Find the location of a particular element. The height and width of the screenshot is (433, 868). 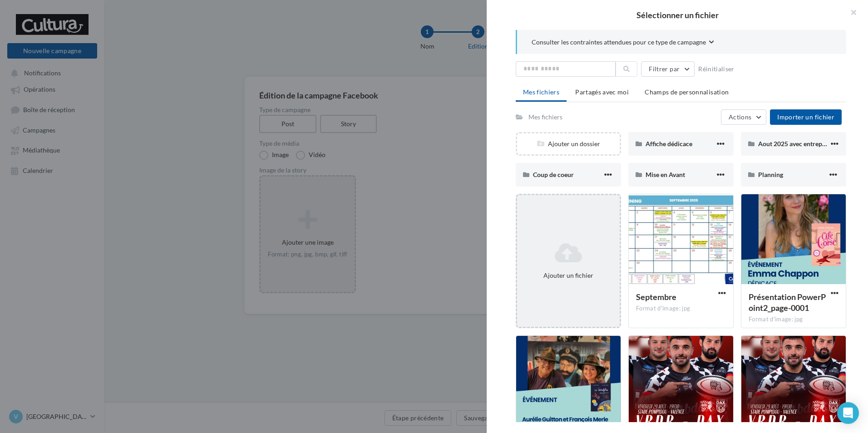

span: Consulter les contraintes attendues pour ce type de campagne is located at coordinates (618, 42).